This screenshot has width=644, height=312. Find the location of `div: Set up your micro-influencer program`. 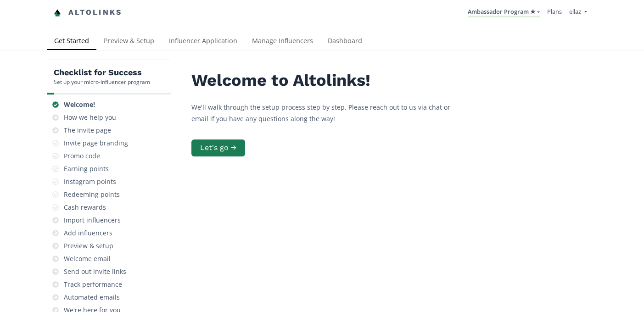

div: Set up your micro-influencer program is located at coordinates (102, 82).